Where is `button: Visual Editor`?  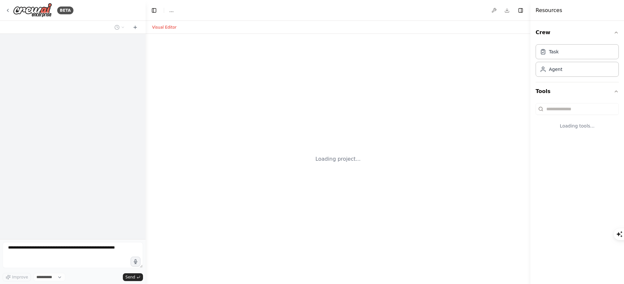 button: Visual Editor is located at coordinates (164, 27).